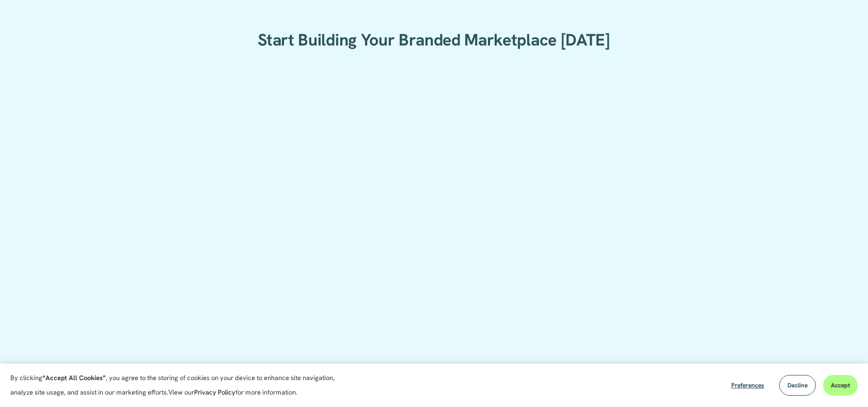 This screenshot has width=868, height=407. I want to click on button: Preferences, so click(748, 385).